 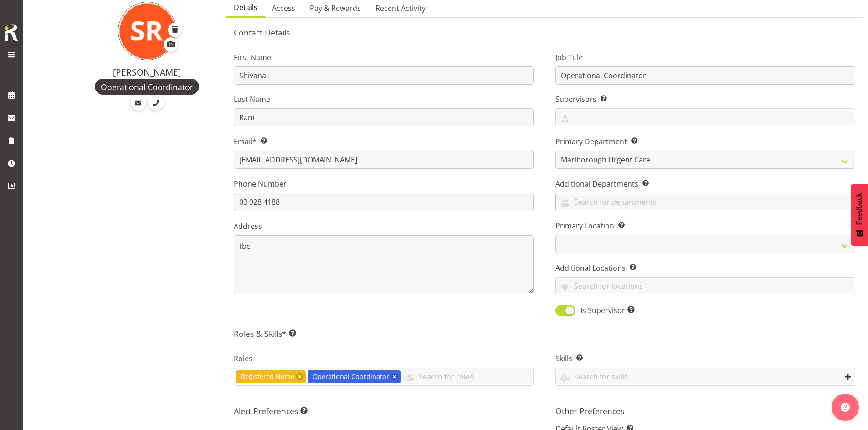 I want to click on h5: Roles & Skills*, so click(x=545, y=334).